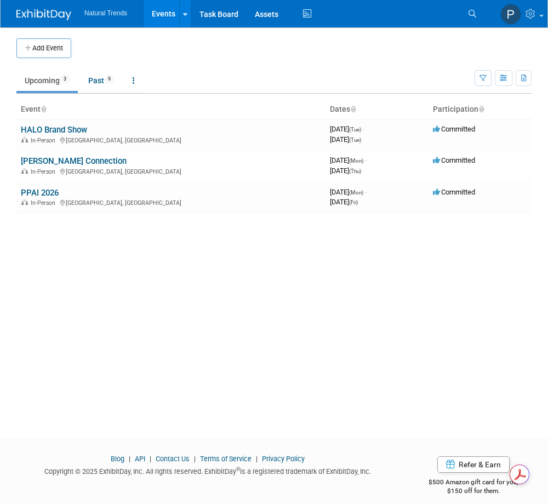 Image resolution: width=548 pixels, height=504 pixels. Describe the element at coordinates (208, 470) in the screenshot. I see `div: Copyright © 2025 ExhibitDay, Inc. All rights reserved. ExhibitDay is a registered trademark of Ex...` at that location.